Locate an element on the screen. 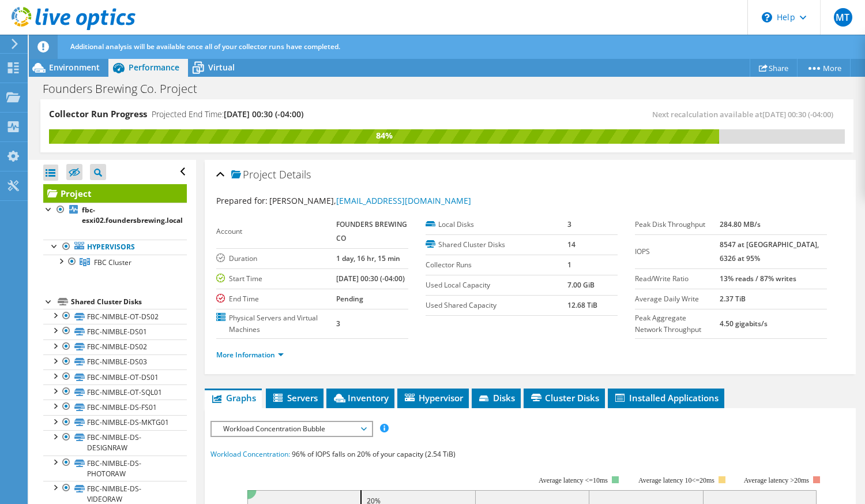 Image resolution: width=865 pixels, height=504 pixels. a: FBC-NIMBLE-DS-DESIGNRAW is located at coordinates (115, 442).